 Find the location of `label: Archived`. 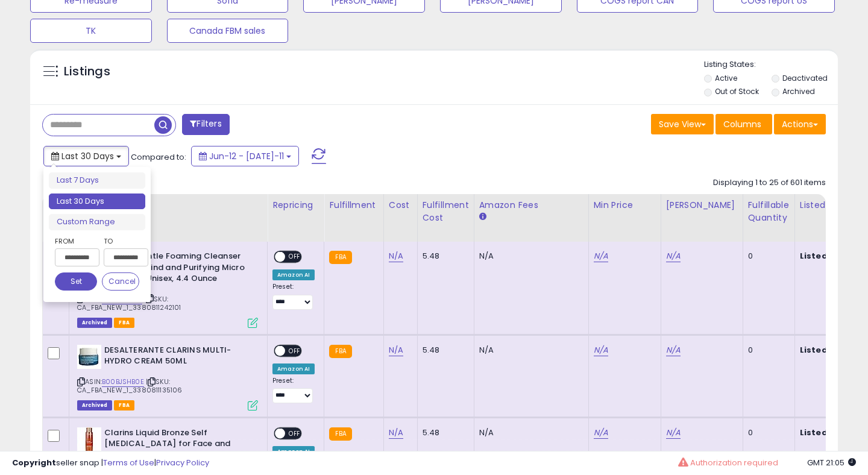

label: Archived is located at coordinates (798, 91).